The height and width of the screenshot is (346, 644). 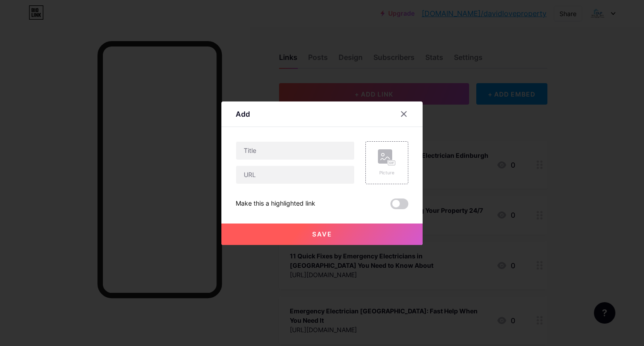 What do you see at coordinates (243, 114) in the screenshot?
I see `div: Add` at bounding box center [243, 114].